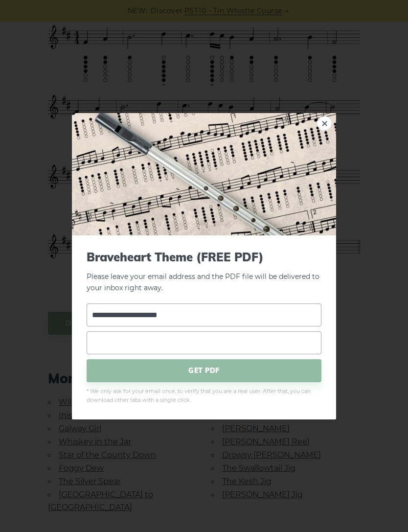 The height and width of the screenshot is (532, 408). Describe the element at coordinates (204, 370) in the screenshot. I see `span: GET PDF` at that location.